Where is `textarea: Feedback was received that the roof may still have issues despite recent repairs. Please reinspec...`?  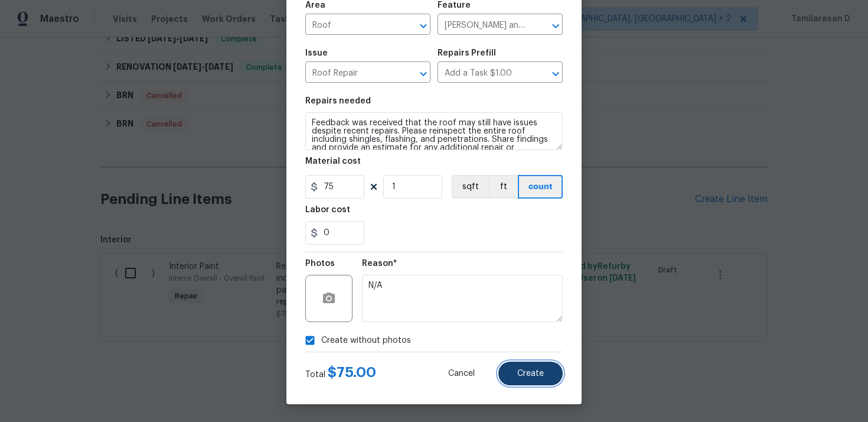
textarea: Feedback was received that the roof may still have issues despite recent repairs. Please reinspec... is located at coordinates (434, 131).